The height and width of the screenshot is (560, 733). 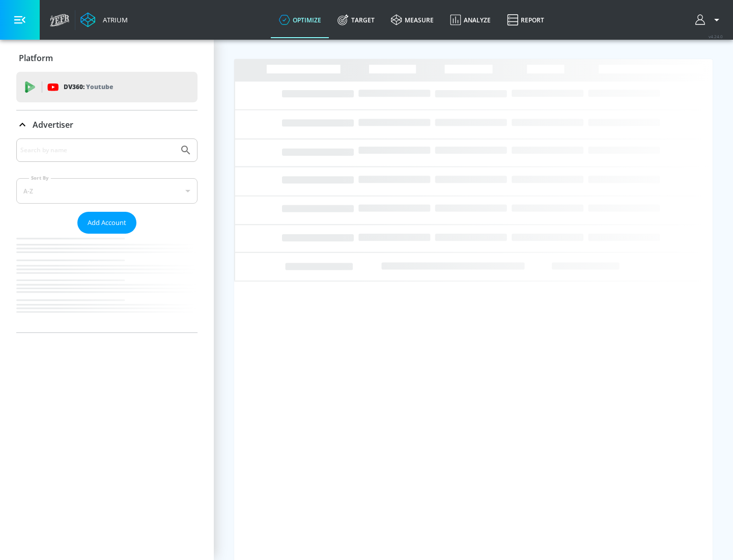 What do you see at coordinates (88, 87) in the screenshot?
I see `p: DV360:` at bounding box center [88, 87].